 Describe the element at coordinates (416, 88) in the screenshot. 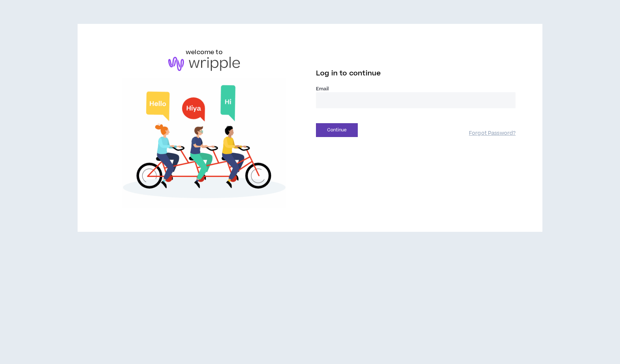

I see `label: Email` at that location.